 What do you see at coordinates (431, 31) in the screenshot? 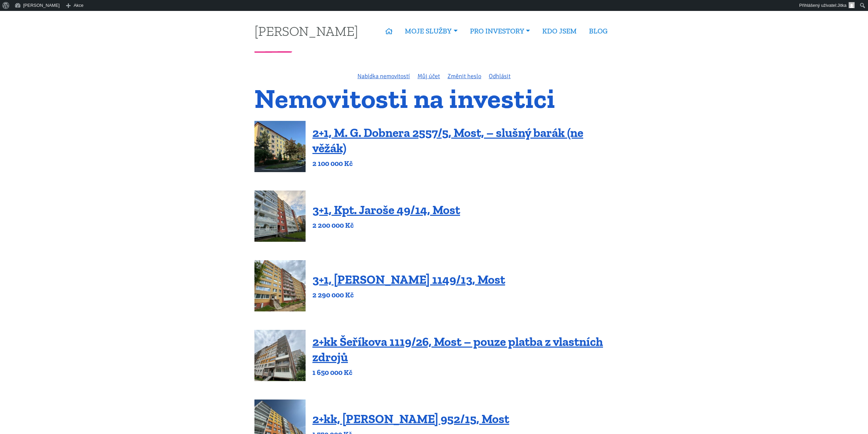
I see `a: MOJE SLUŽBY` at bounding box center [431, 31].